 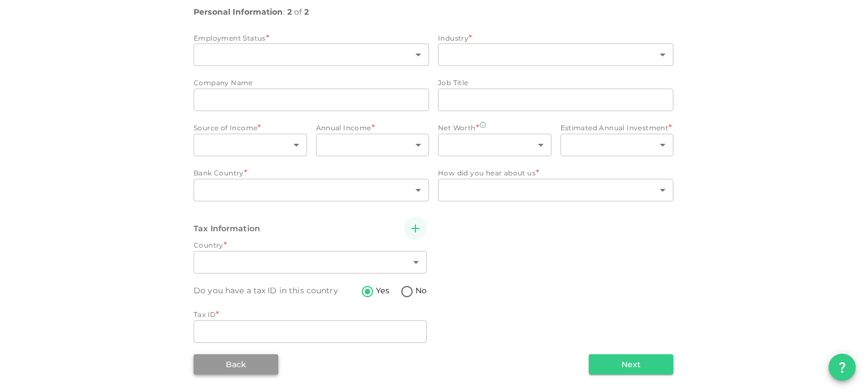 I want to click on span: Estimated Annual Investment, so click(x=615, y=128).